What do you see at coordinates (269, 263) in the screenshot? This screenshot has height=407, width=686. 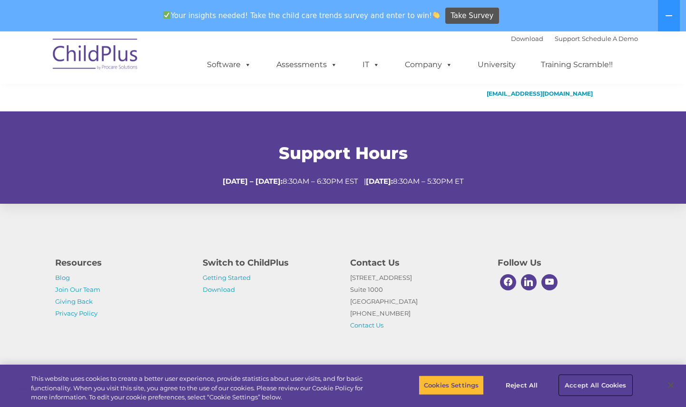 I see `h4: Switch to ChildPlus` at bounding box center [269, 263].